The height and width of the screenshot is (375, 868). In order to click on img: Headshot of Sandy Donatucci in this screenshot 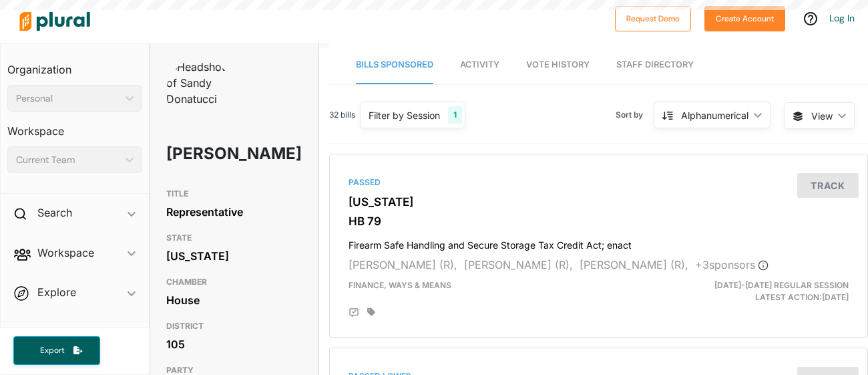, I will do `click(200, 83)`.